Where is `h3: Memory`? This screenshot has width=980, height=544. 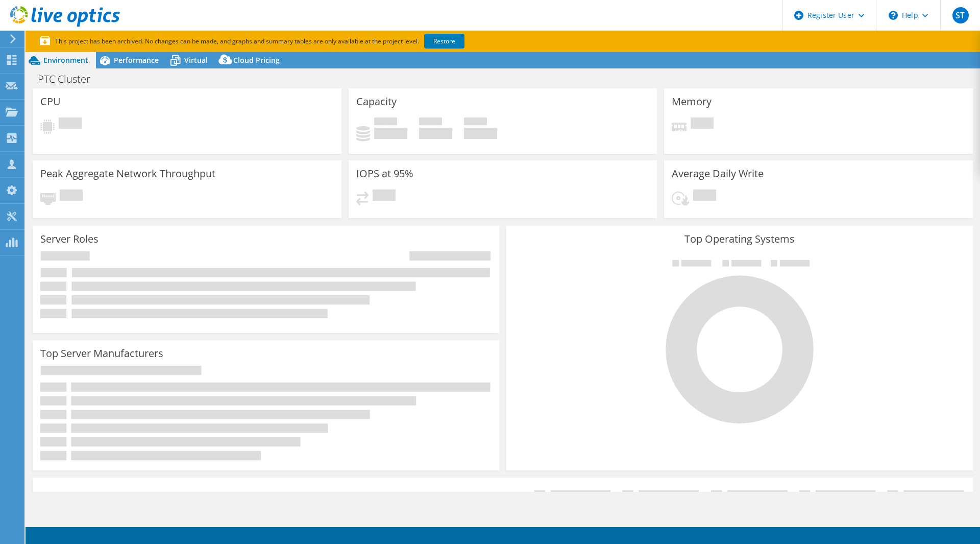
h3: Memory is located at coordinates (691, 101).